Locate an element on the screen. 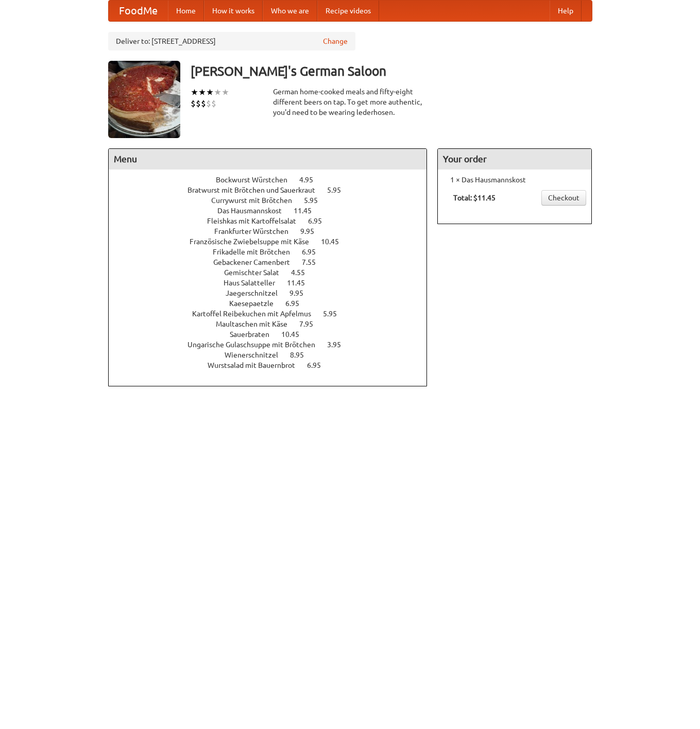 Image resolution: width=700 pixels, height=729 pixels. a: Fleishkas mit Kartoffelsalat 6.95 is located at coordinates (274, 221).